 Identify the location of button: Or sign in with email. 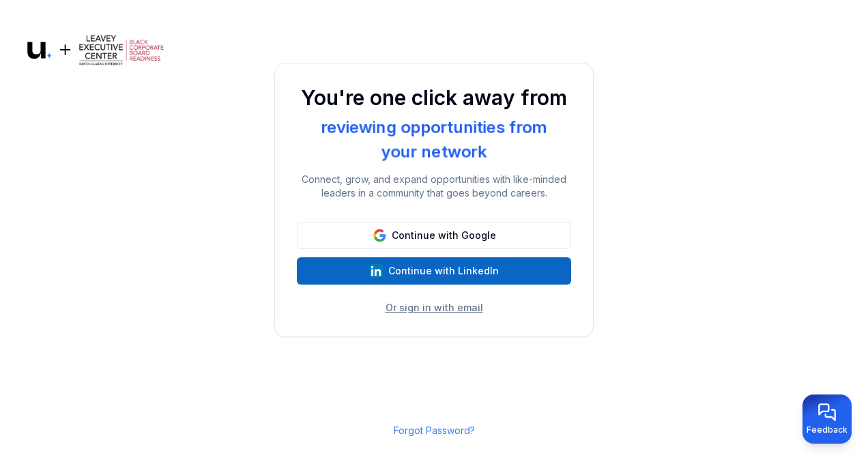
(434, 307).